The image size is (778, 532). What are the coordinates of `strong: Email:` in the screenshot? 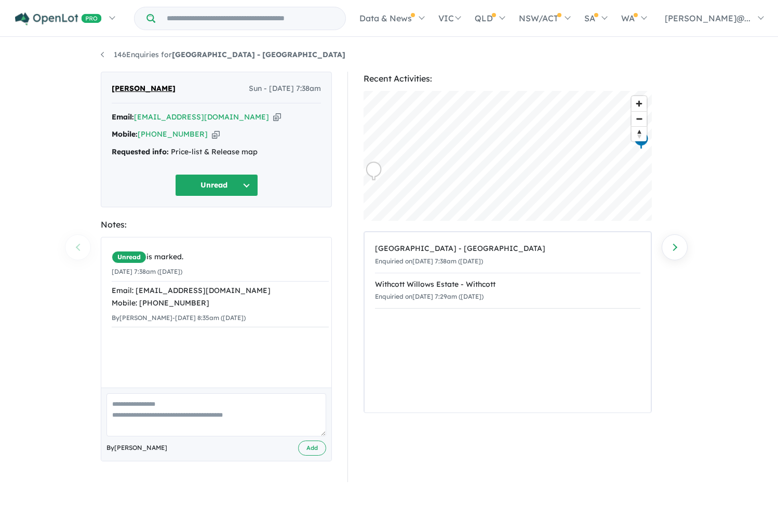 It's located at (123, 117).